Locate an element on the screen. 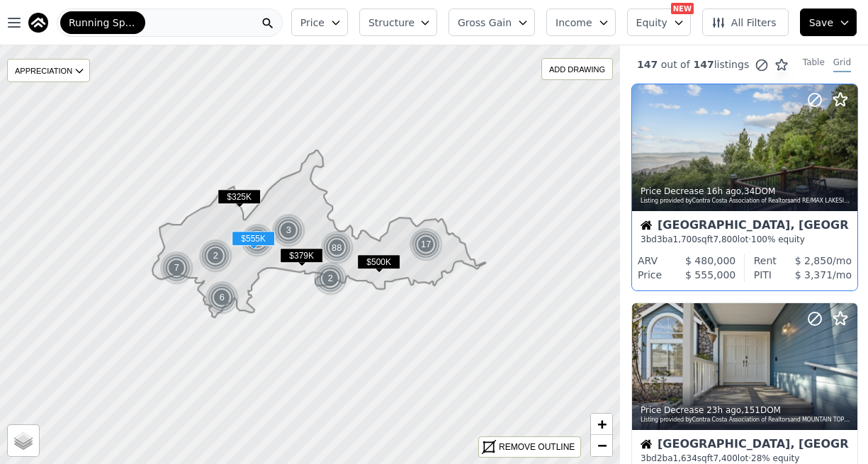 The image size is (868, 464). span: Save is located at coordinates (821, 23).